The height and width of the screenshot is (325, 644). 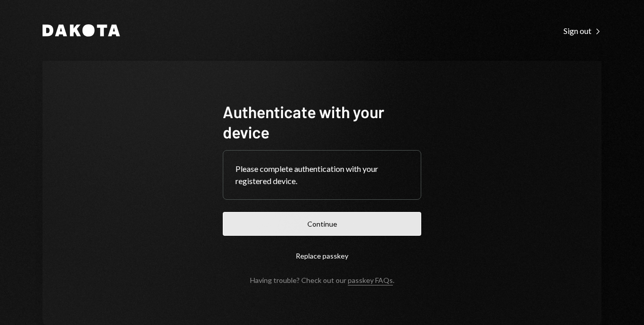 What do you see at coordinates (582, 31) in the screenshot?
I see `a: Sign out` at bounding box center [582, 31].